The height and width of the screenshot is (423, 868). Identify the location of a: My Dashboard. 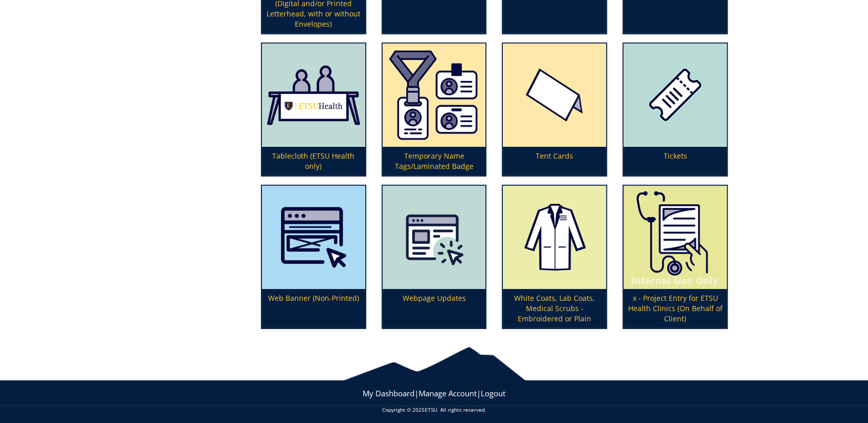
(388, 394).